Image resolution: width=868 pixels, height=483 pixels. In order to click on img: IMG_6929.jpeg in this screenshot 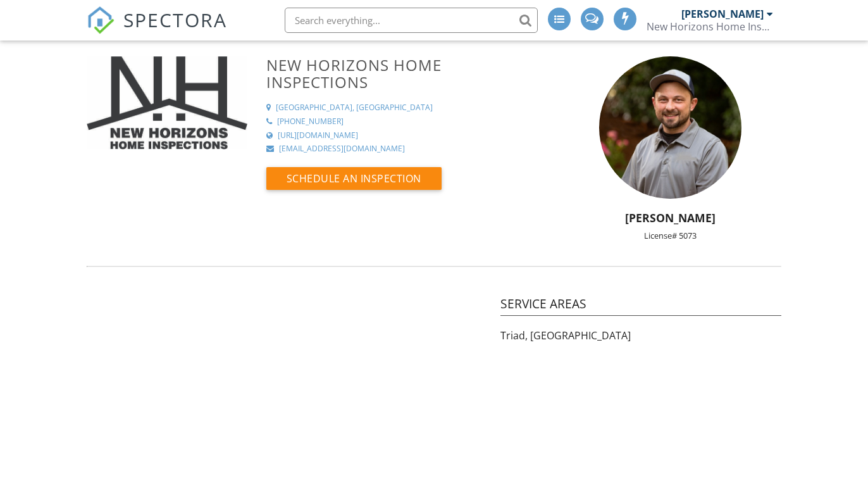, I will do `click(166, 102)`.